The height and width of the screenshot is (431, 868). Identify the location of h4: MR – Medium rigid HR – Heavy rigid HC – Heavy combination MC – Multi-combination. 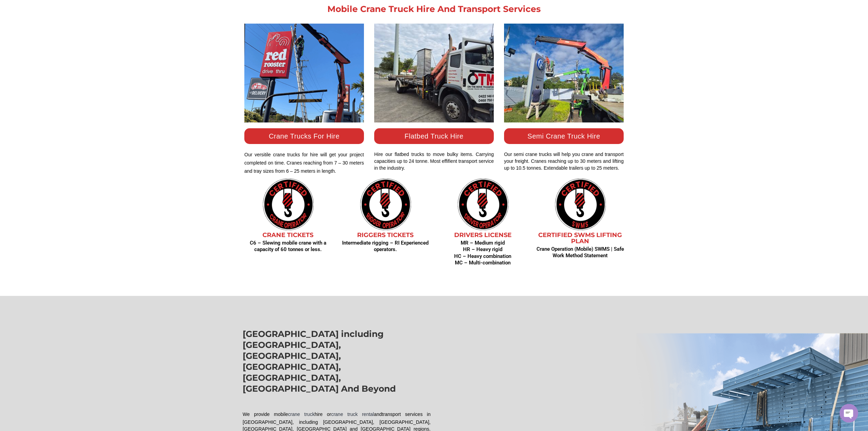
(482, 253).